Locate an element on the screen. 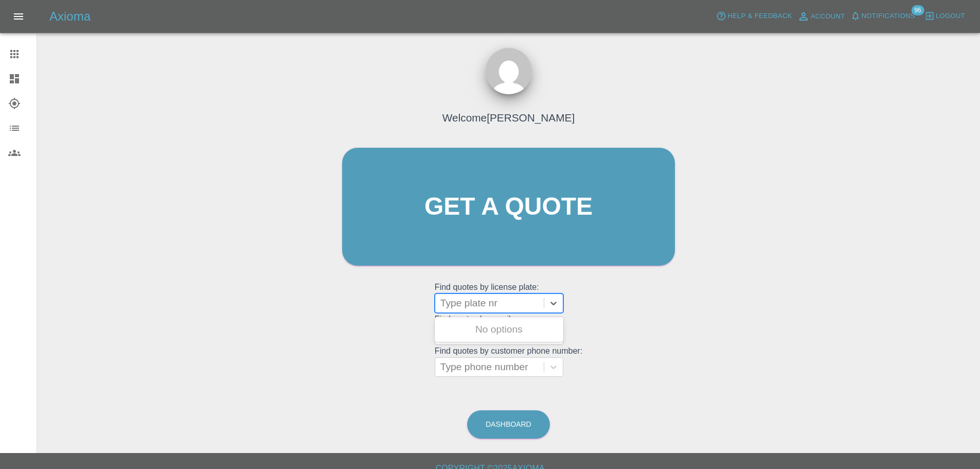 The height and width of the screenshot is (469, 980). div: No options is located at coordinates (499, 330).